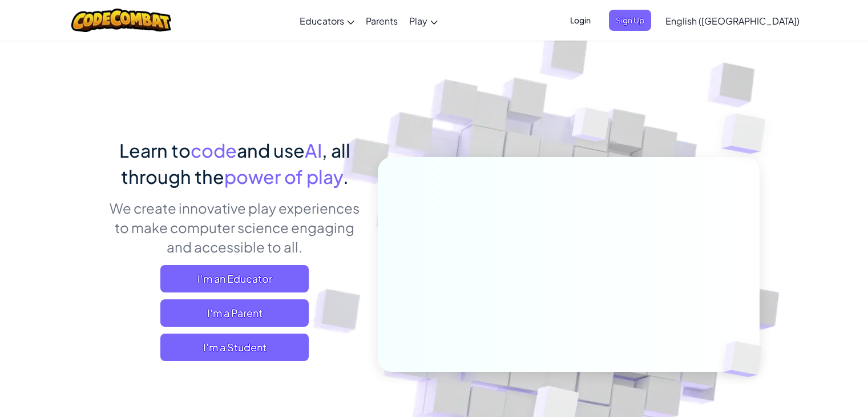 This screenshot has height=417, width=868. I want to click on span: power of play, so click(283, 176).